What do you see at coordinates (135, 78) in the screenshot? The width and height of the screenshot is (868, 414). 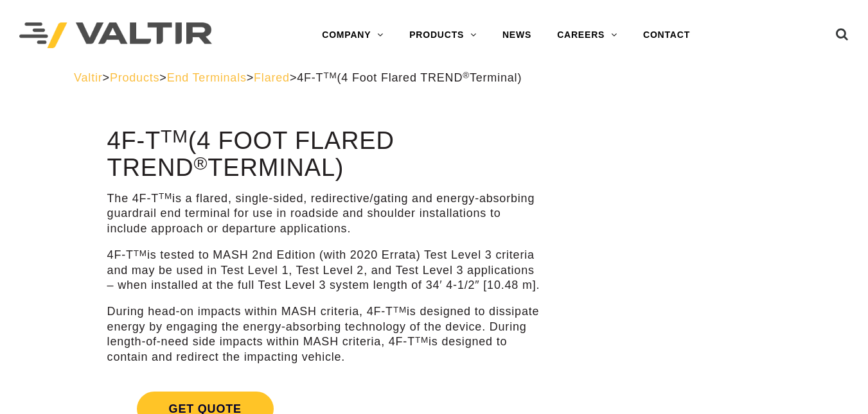 I see `span: Products` at bounding box center [135, 78].